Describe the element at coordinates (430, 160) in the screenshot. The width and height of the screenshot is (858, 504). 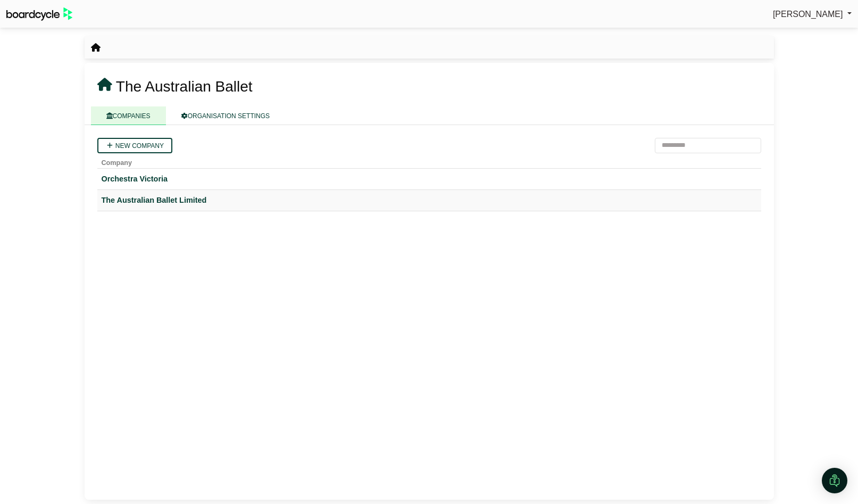
I see `th: Company` at that location.